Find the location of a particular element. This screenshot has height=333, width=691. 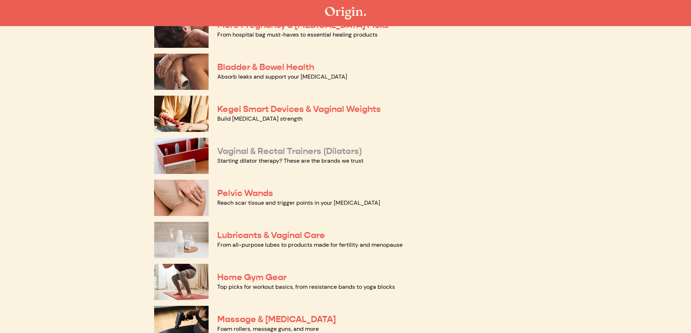

img: Vaginal & Rectal Trainers (Dilators) is located at coordinates (181, 156).